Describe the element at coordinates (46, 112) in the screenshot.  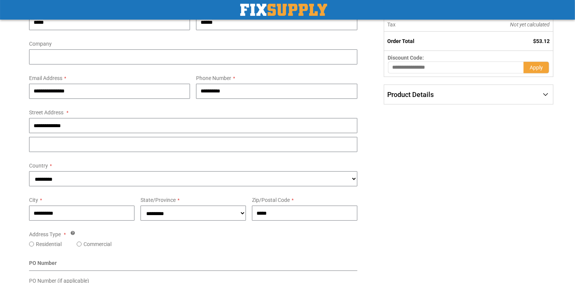
I see `span: Street Address` at that location.